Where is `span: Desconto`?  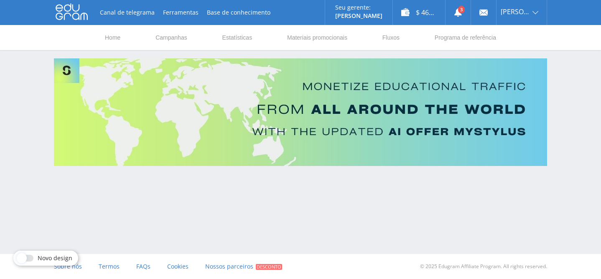
span: Desconto is located at coordinates (269, 267).